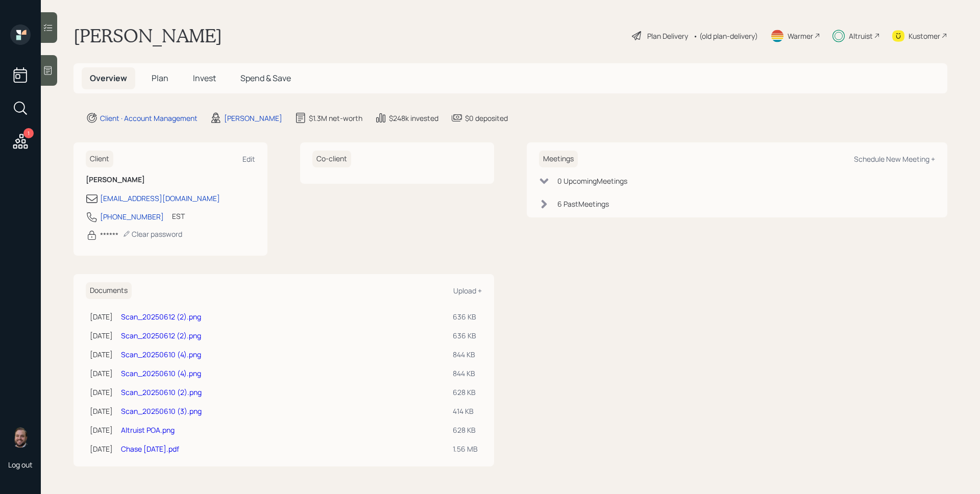 The width and height of the screenshot is (980, 494). Describe the element at coordinates (149, 118) in the screenshot. I see `div: Client · Account Management` at that location.